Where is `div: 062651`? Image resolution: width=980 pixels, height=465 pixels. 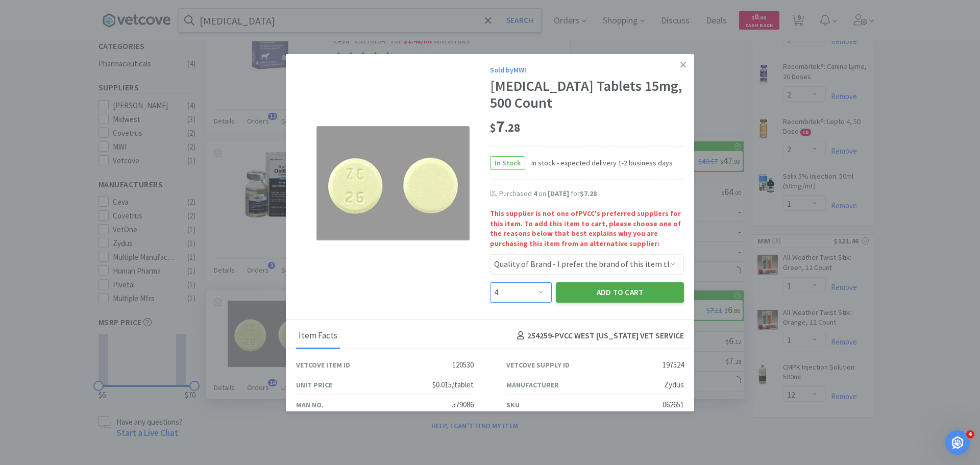 div: 062651 is located at coordinates (673, 405).